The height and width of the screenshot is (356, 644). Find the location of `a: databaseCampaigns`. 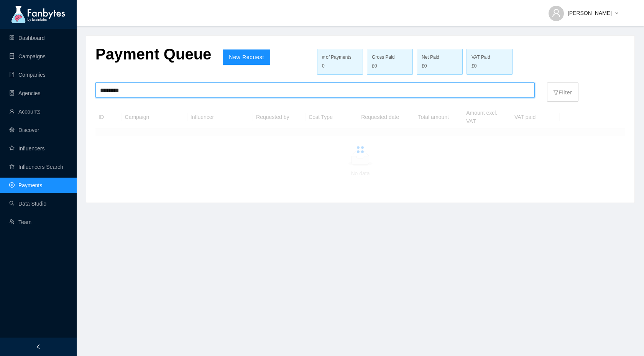

a: databaseCampaigns is located at coordinates (27, 56).